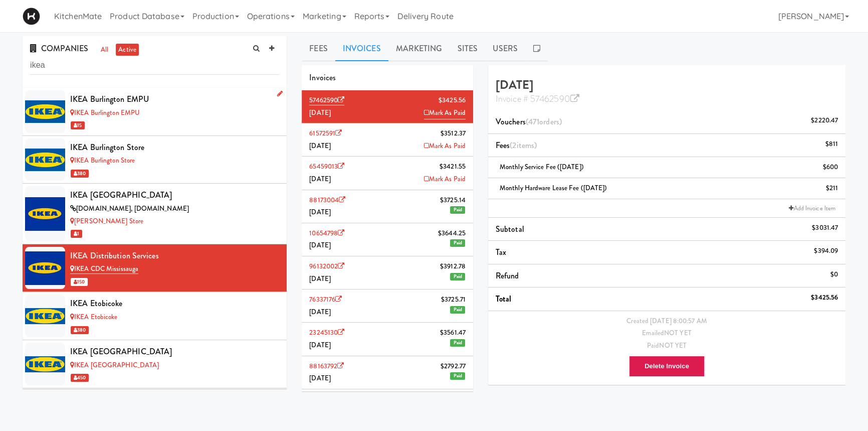  I want to click on a: 88173004, so click(327, 200).